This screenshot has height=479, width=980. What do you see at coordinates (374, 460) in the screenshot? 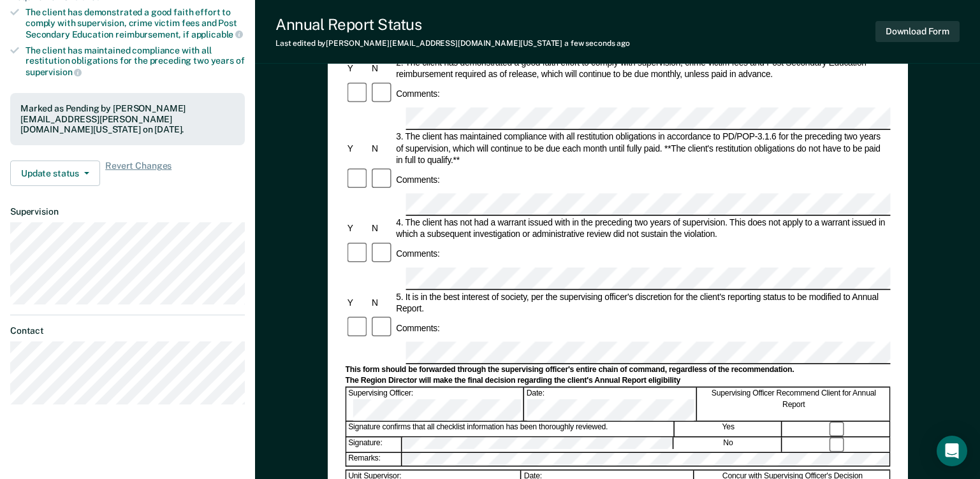
I see `div: Remarks:` at bounding box center [374, 460].